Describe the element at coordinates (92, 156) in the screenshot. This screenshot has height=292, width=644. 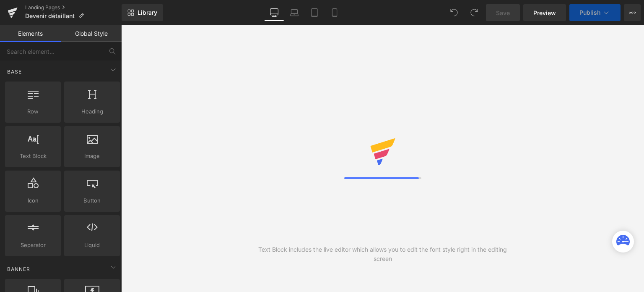
I see `span: Image` at that location.